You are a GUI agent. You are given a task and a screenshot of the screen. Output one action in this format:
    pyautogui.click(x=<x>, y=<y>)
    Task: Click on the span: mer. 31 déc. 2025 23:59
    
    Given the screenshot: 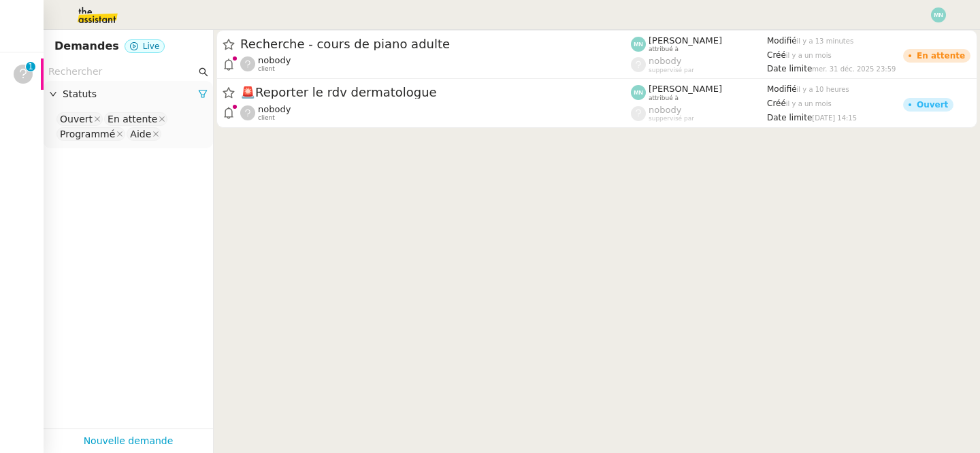 What is the action you would take?
    pyautogui.click(x=853, y=69)
    